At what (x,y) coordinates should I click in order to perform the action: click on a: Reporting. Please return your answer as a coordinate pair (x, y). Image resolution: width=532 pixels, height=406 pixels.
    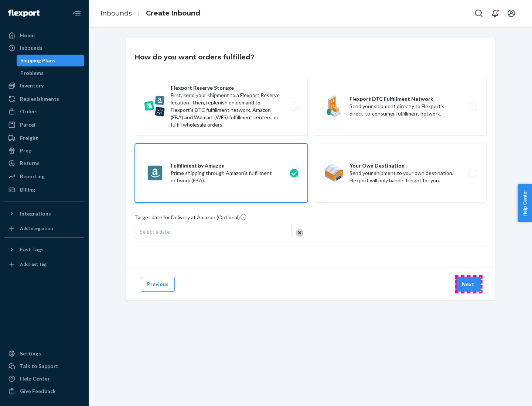
    Looking at the image, I should click on (44, 177).